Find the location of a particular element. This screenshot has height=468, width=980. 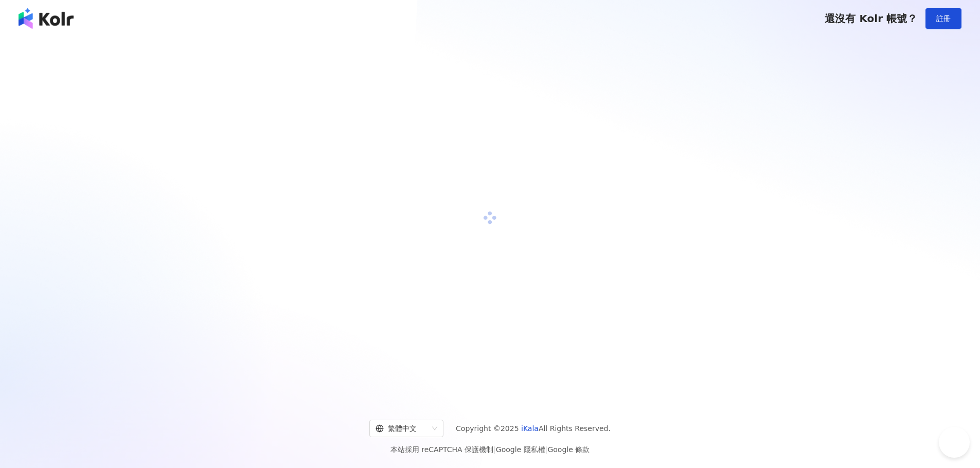

a: Google 條款 is located at coordinates (568, 449).